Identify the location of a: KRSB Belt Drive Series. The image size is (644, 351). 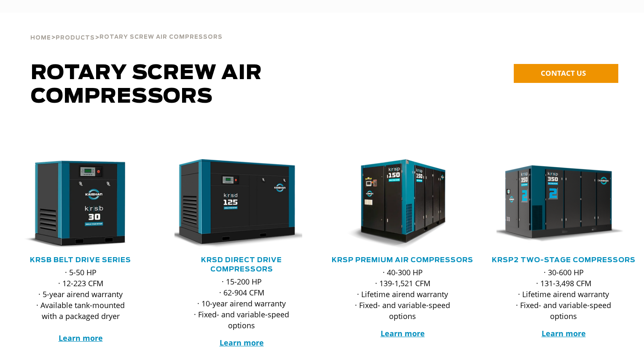
(81, 260).